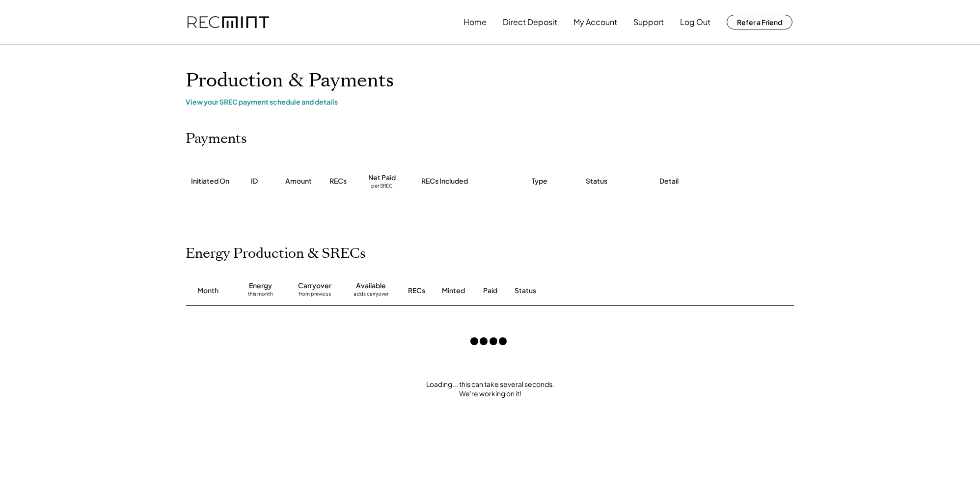 This screenshot has height=493, width=980. I want to click on div: Initiated On, so click(210, 181).